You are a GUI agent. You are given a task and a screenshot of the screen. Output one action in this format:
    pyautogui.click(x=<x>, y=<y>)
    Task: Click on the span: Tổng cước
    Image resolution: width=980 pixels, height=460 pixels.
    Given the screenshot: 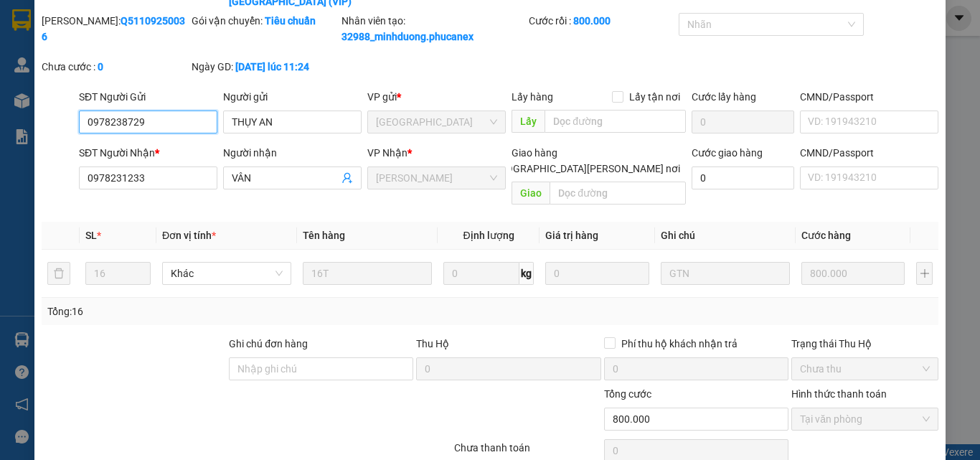 What is the action you would take?
    pyautogui.click(x=627, y=394)
    